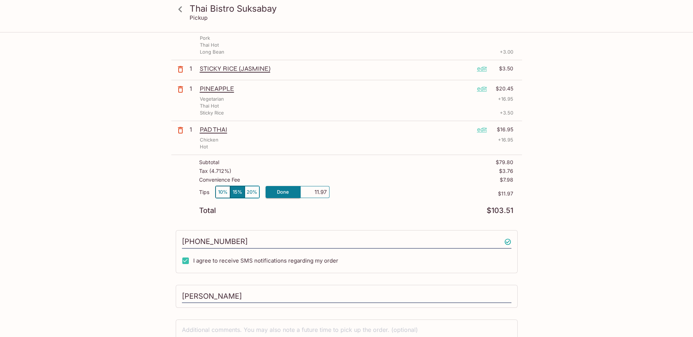 The width and height of the screenshot is (693, 337). Describe the element at coordinates (500, 211) in the screenshot. I see `p: $103.51` at that location.